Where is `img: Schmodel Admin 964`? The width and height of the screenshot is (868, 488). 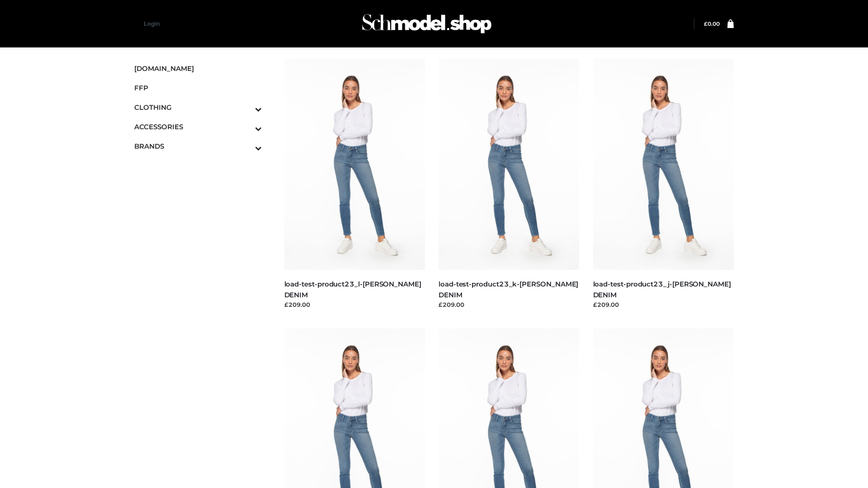
img: Schmodel Admin 964 is located at coordinates (427, 24).